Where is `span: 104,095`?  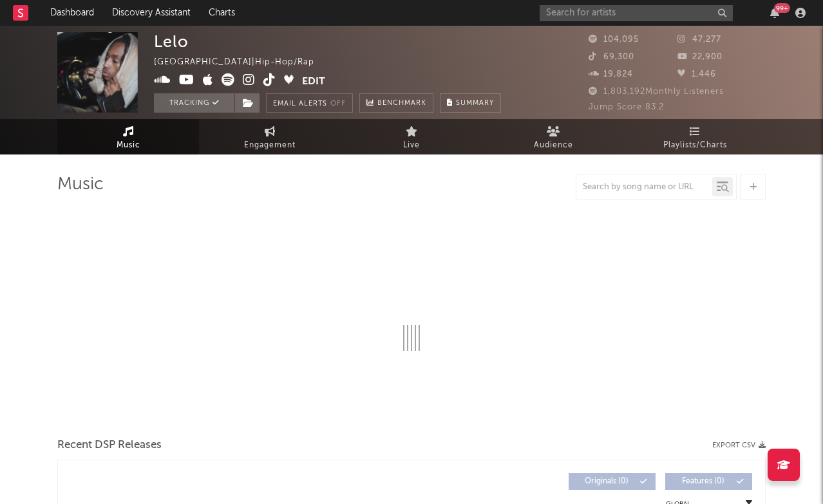
span: 104,095 is located at coordinates (614, 39).